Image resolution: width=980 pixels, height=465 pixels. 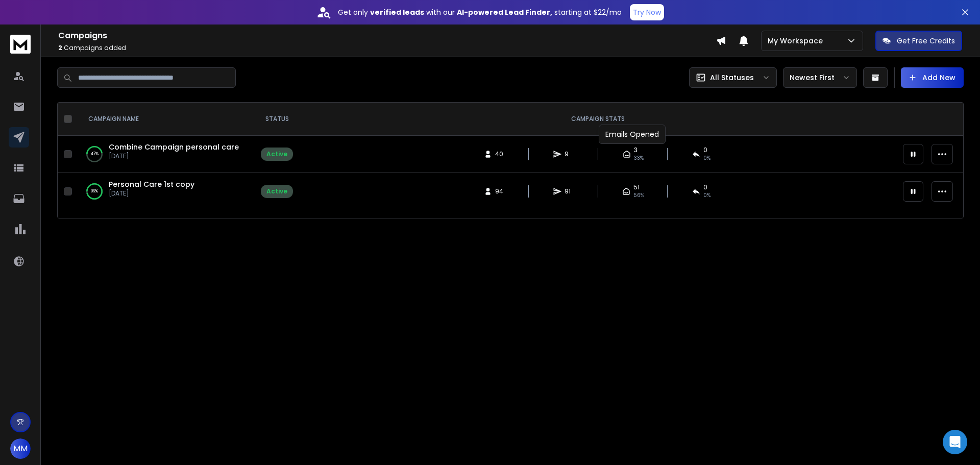 What do you see at coordinates (173, 147) in the screenshot?
I see `span: Combine Campaign personal care` at bounding box center [173, 147].